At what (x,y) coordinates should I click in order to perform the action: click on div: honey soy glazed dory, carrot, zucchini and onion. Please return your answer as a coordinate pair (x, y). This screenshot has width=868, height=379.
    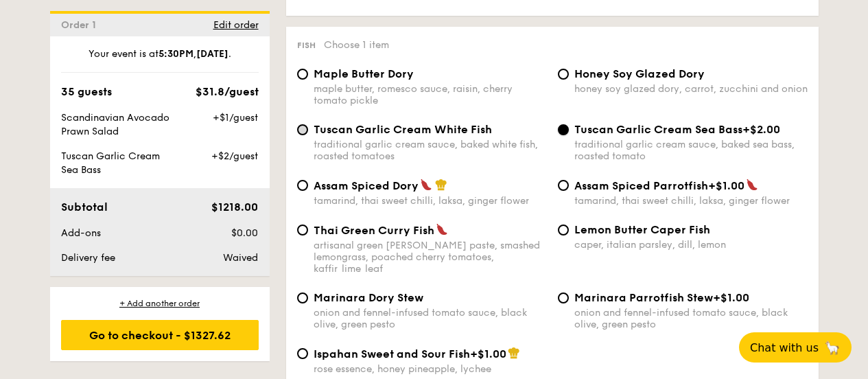
    Looking at the image, I should click on (691, 89).